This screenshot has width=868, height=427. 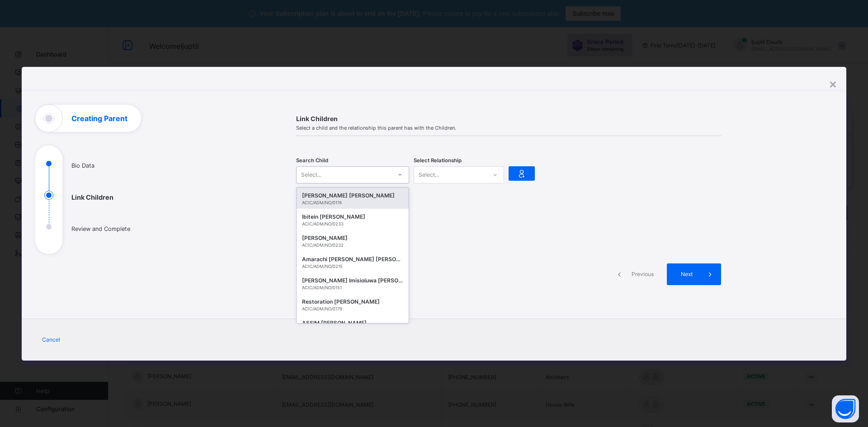 What do you see at coordinates (508, 118) in the screenshot?
I see `span: Link Children` at bounding box center [508, 118].